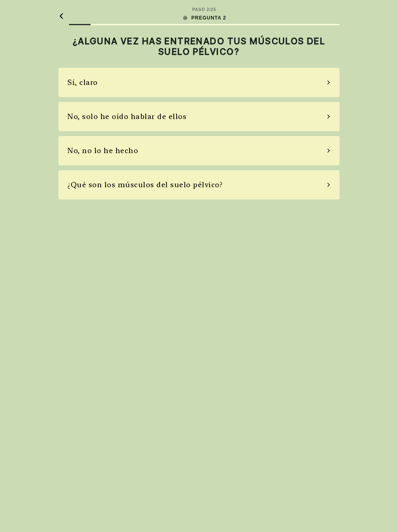  Describe the element at coordinates (204, 18) in the screenshot. I see `div: PREGUNTA 2` at that location.